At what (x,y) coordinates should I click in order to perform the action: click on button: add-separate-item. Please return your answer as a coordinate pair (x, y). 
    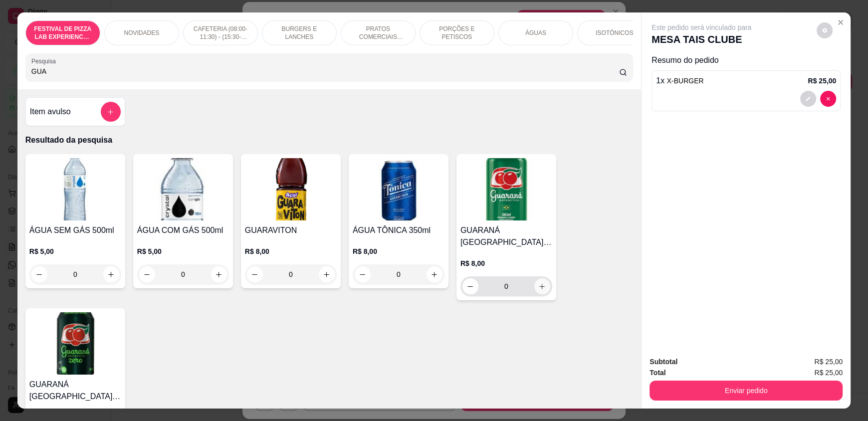
    Looking at the image, I should click on (111, 112).